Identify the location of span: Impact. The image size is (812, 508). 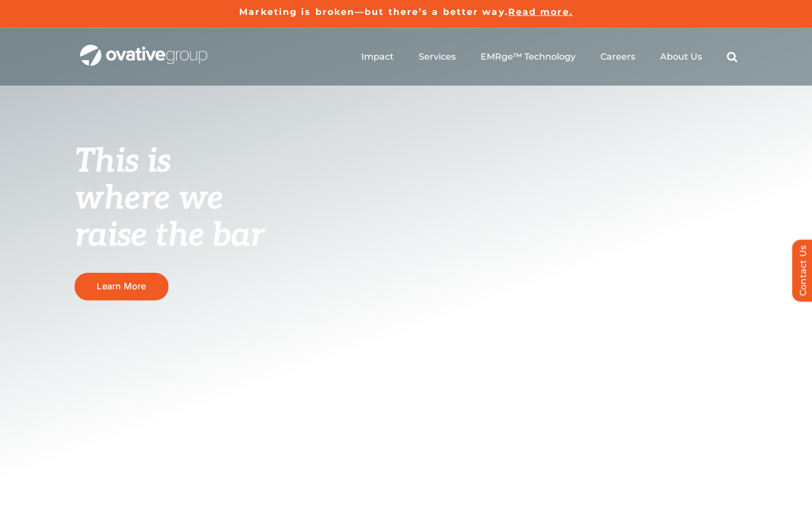
(377, 57).